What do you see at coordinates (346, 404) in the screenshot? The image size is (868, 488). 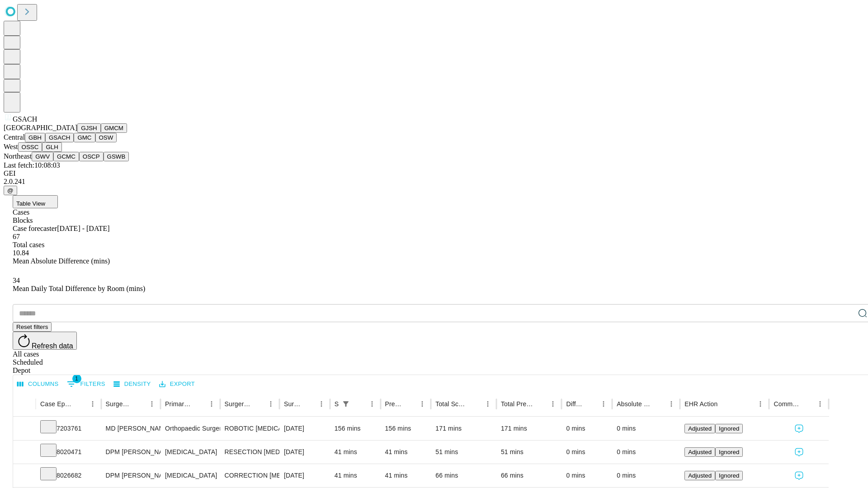 I see `div: 1 active filter` at bounding box center [346, 404].